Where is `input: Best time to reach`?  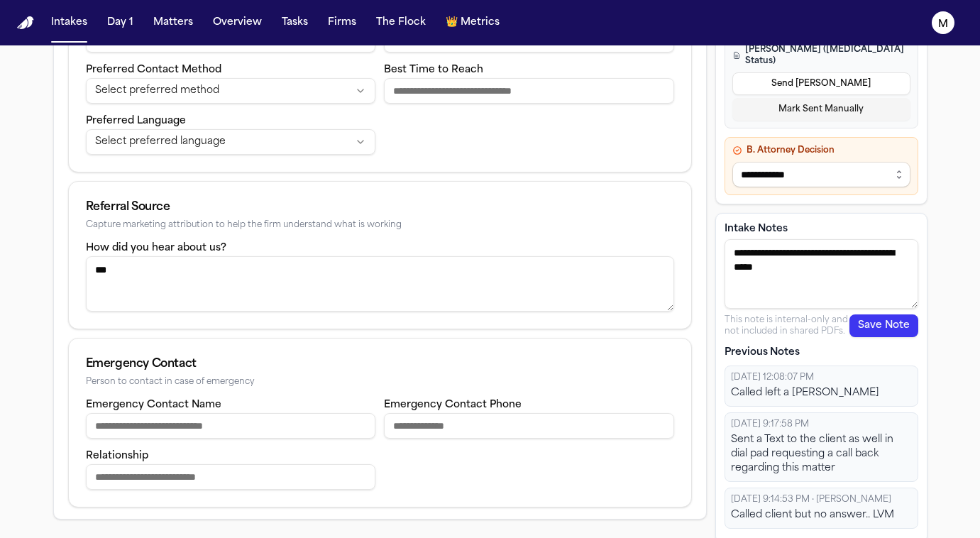
input: Best time to reach is located at coordinates (529, 91).